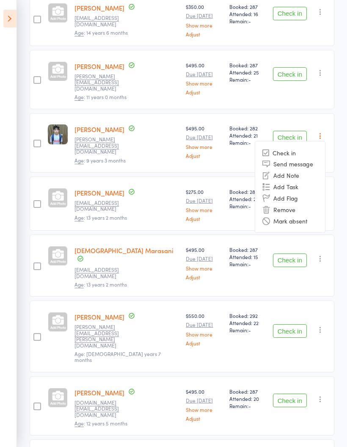  I want to click on li: Send message, so click(290, 164).